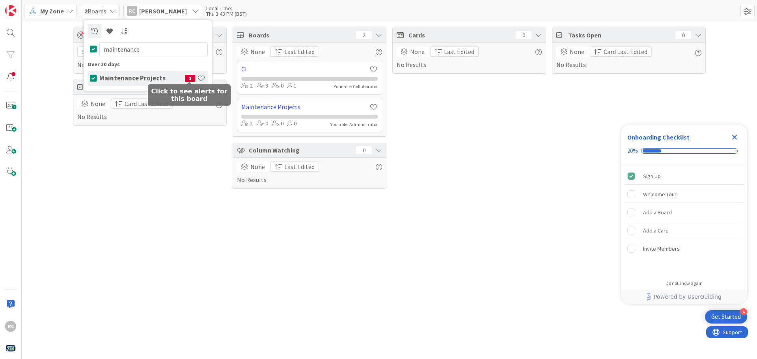  What do you see at coordinates (354, 125) in the screenshot?
I see `div: Your role: Administrator` at bounding box center [354, 125].